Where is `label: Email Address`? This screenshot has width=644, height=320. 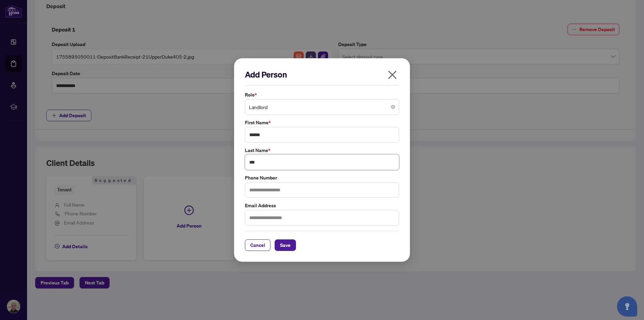 label: Email Address is located at coordinates (322, 206).